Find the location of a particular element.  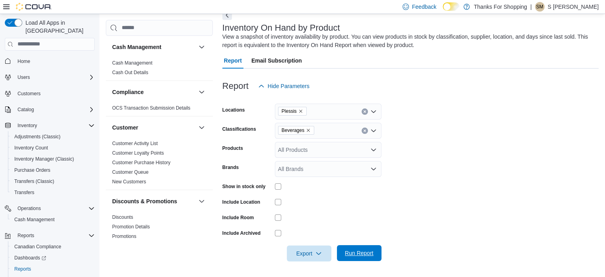

span: Plessis is located at coordinates (289, 111).